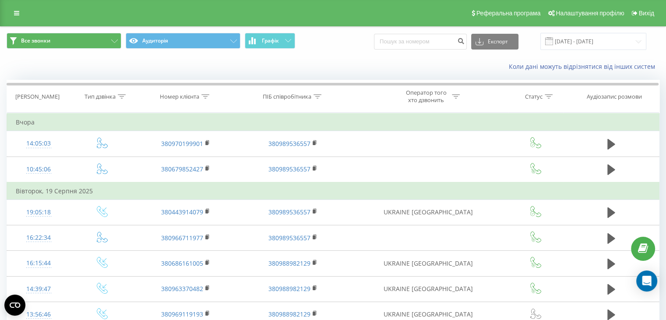 This screenshot has width=666, height=320. I want to click on div: 10:45:06, so click(39, 169).